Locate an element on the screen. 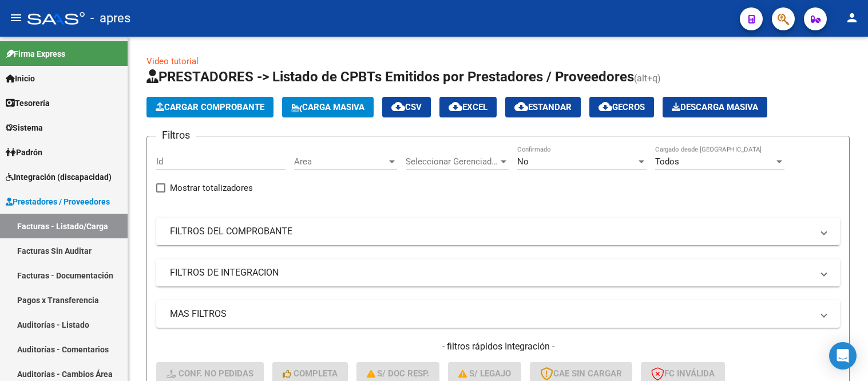  span: Padrón is located at coordinates (24, 152).